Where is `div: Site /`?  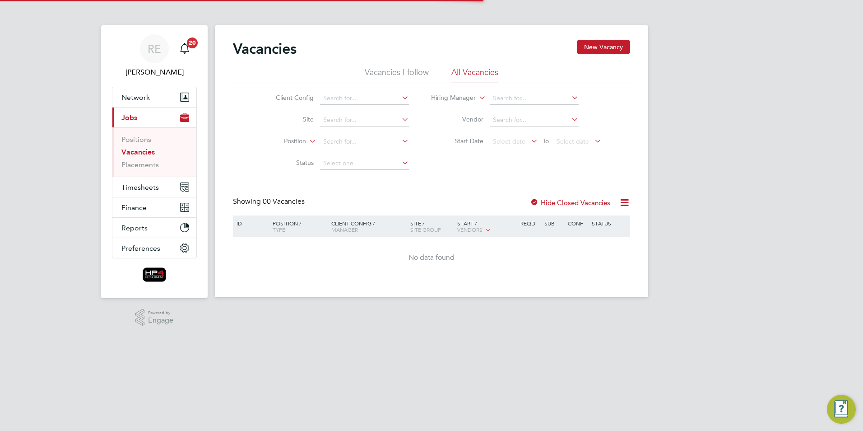 div: Site / is located at coordinates (432, 226).